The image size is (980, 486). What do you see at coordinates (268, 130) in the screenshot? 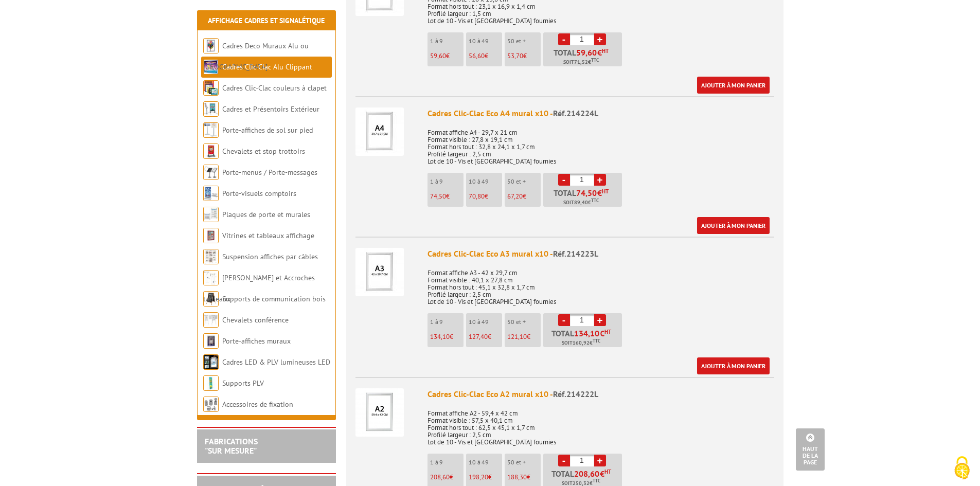
I see `a: Porte-affiches de sol sur pied` at bounding box center [268, 130].